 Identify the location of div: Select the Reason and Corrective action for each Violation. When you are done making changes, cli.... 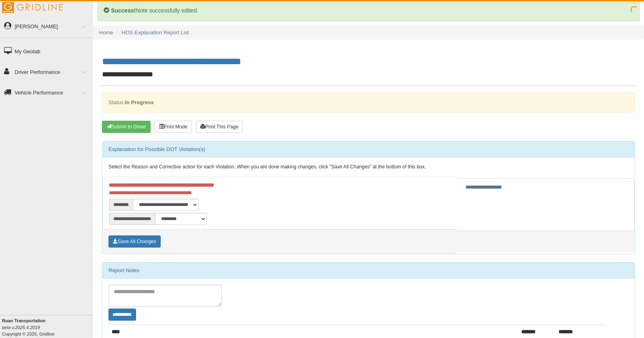
(369, 167).